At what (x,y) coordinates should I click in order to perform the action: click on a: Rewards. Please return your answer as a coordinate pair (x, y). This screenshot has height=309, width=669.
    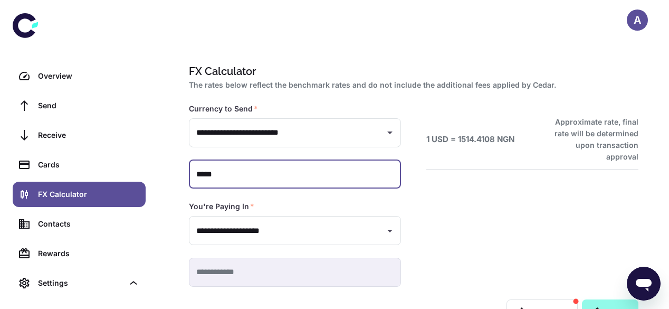
    Looking at the image, I should click on (79, 253).